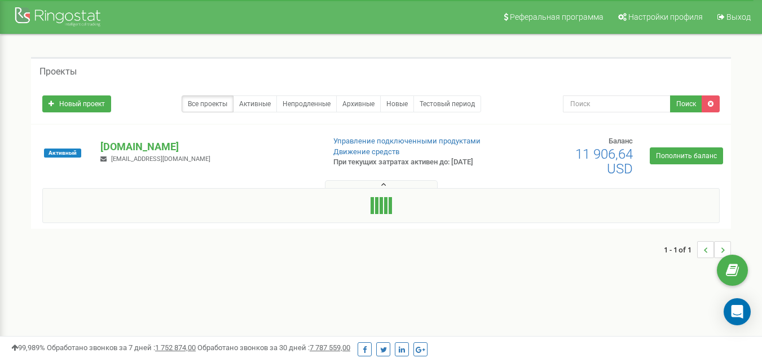  I want to click on a: Новый проект, so click(77, 104).